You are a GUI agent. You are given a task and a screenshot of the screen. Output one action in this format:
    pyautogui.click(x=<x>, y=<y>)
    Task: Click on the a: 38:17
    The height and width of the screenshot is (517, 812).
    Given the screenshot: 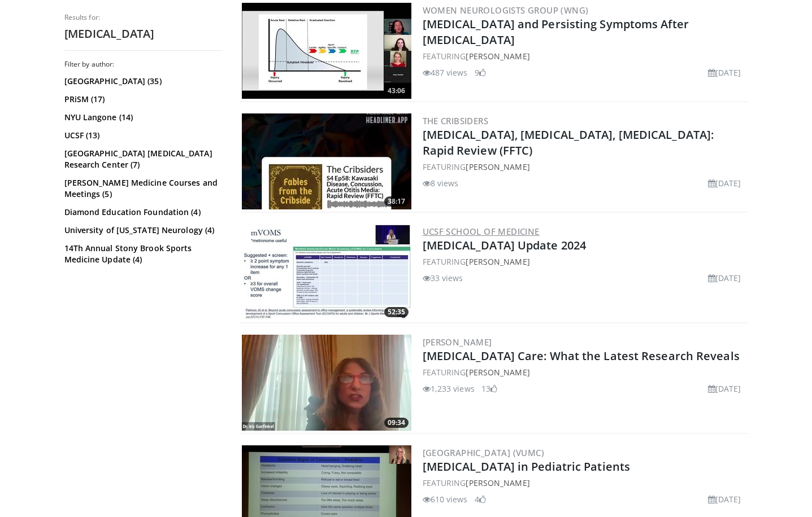 What is the action you would take?
    pyautogui.click(x=327, y=162)
    